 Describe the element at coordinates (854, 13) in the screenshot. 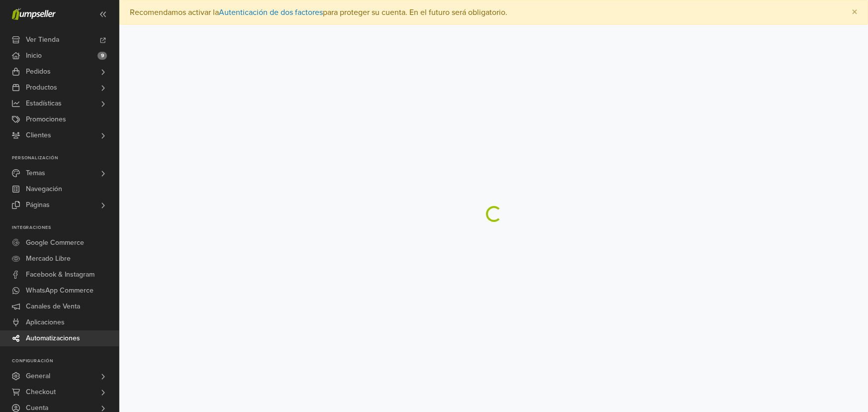

I see `button: Close` at that location.